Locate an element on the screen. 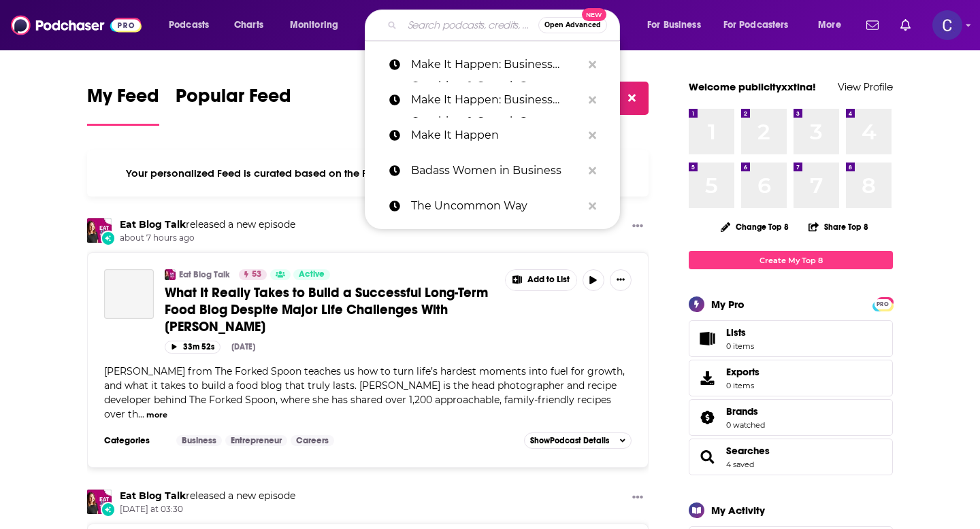  span: Open Advanced is located at coordinates (572, 25).